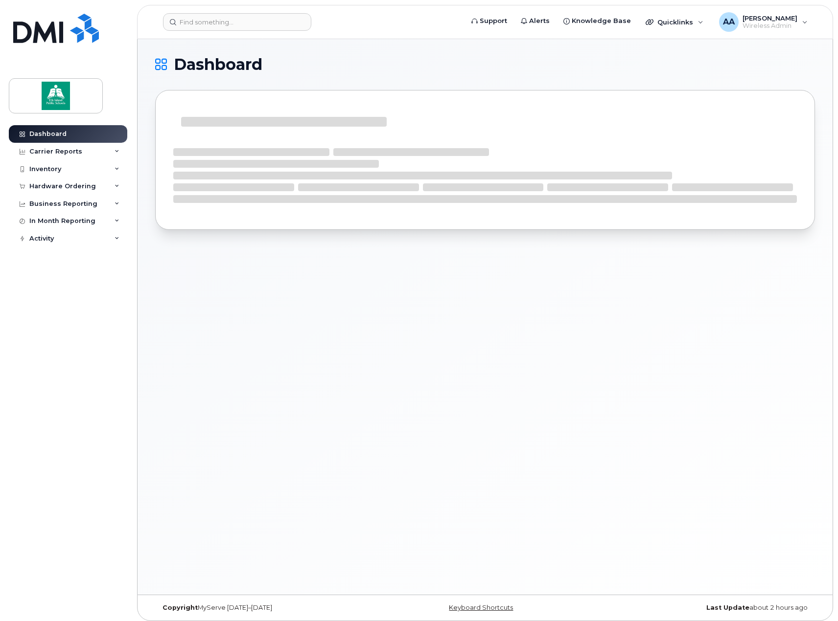 The height and width of the screenshot is (621, 838). What do you see at coordinates (180, 608) in the screenshot?
I see `strong: Copyright` at bounding box center [180, 608].